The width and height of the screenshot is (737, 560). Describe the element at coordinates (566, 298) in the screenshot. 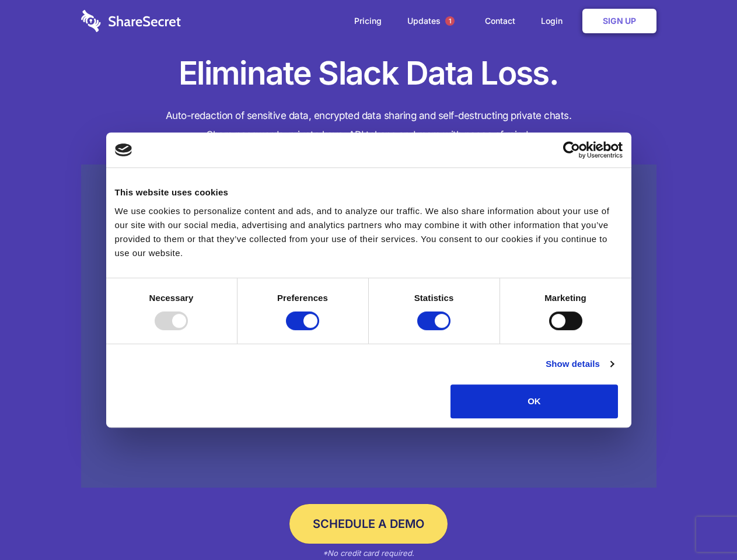

I see `strong: Marketing` at that location.